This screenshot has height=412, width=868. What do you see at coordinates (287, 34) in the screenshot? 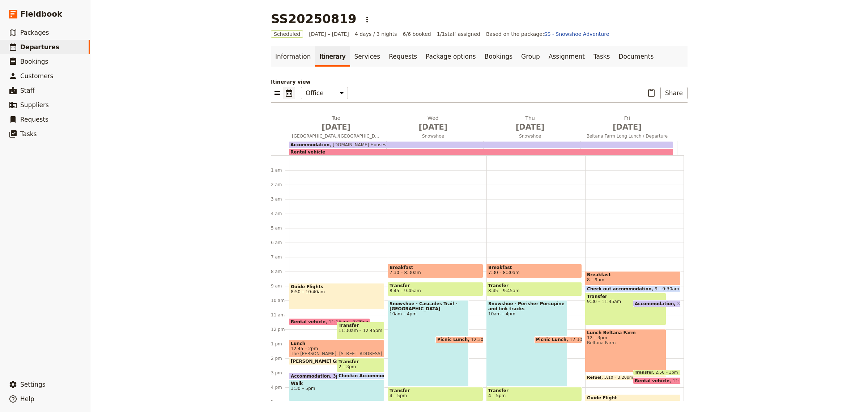
I see `span: Scheduled` at bounding box center [287, 34].